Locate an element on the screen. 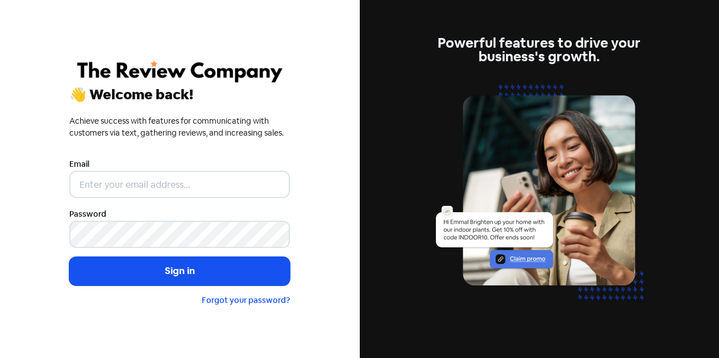 This screenshot has height=358, width=719. label: Password is located at coordinates (87, 214).